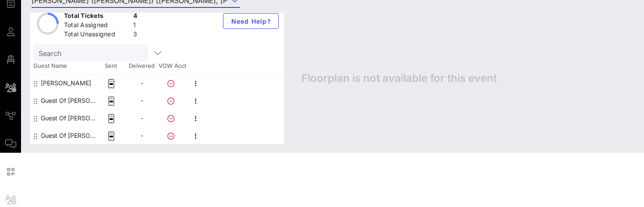 The image size is (644, 207). Describe the element at coordinates (66, 83) in the screenshot. I see `div: Bennitta Joseph` at that location.